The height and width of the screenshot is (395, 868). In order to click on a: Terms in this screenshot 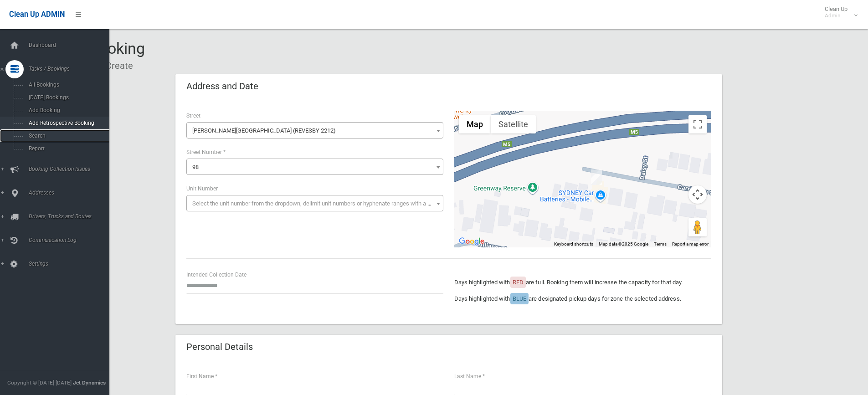, I will do `click(660, 244)`.